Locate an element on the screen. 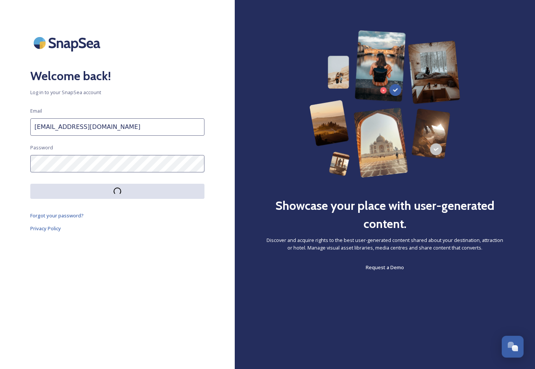  span: Email is located at coordinates (36, 111).